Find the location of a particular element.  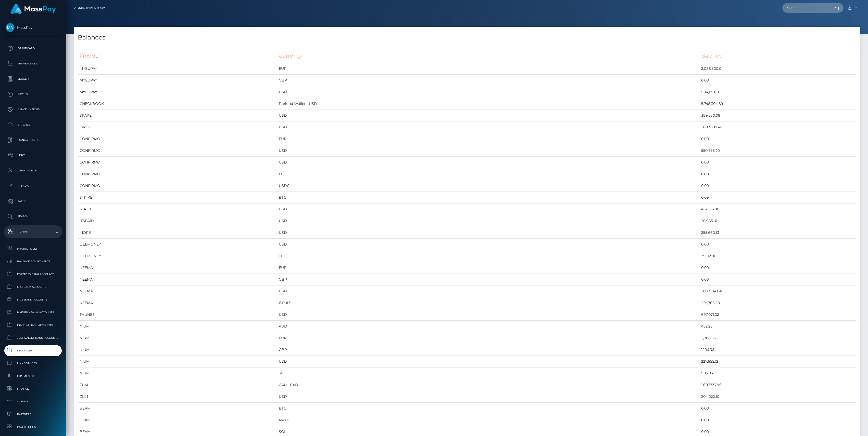

td: THUNES is located at coordinates (177, 315).